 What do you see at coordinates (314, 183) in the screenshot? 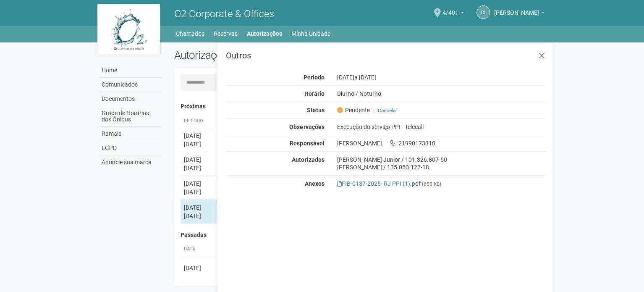
I see `strong: Anexos` at bounding box center [314, 183].